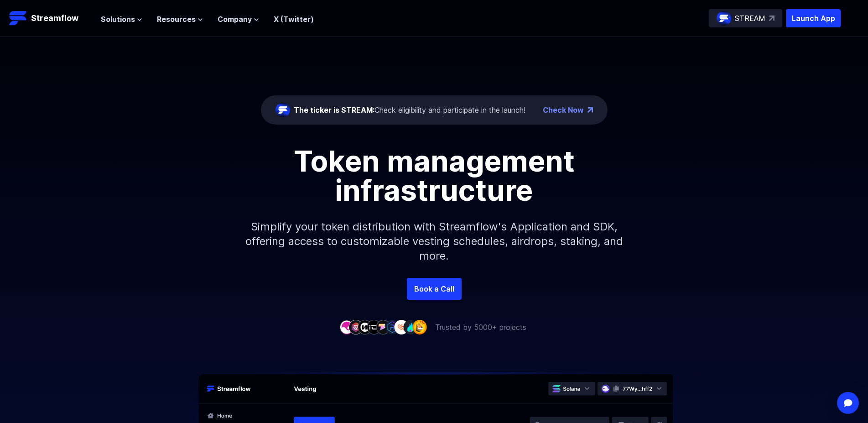 Image resolution: width=868 pixels, height=423 pixels. Describe the element at coordinates (334, 110) in the screenshot. I see `span: The ticker is STREAM:` at that location.